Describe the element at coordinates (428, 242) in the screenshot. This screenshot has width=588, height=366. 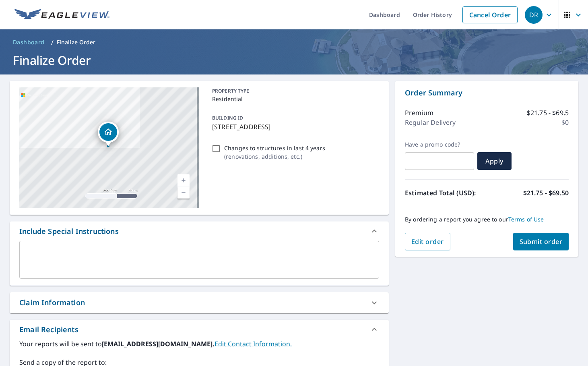
I see `button: Edit order` at that location.